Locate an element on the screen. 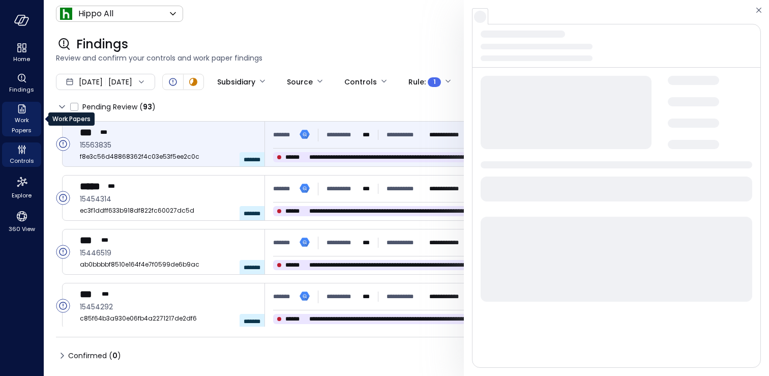  div: Subsidiary is located at coordinates (236, 82).